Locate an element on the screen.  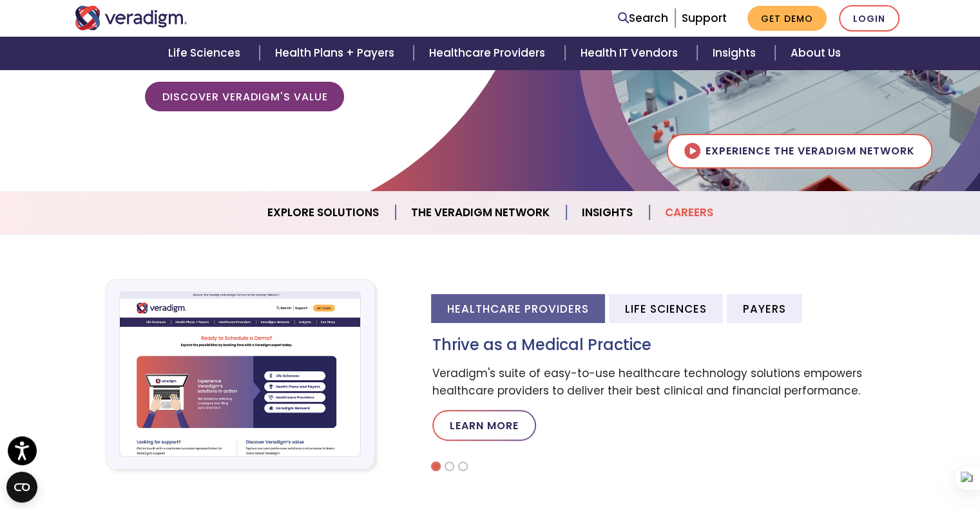
a: Careers is located at coordinates (689, 213).